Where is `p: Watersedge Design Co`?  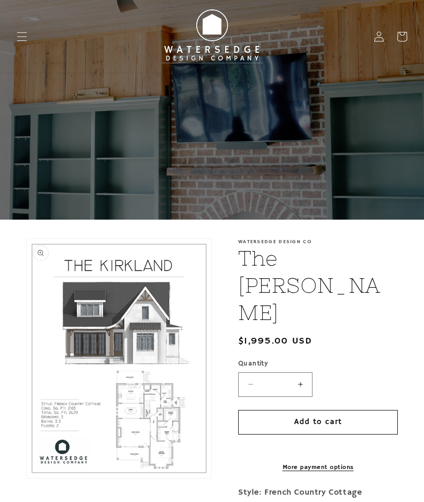 p: Watersedge Design Co is located at coordinates (318, 242).